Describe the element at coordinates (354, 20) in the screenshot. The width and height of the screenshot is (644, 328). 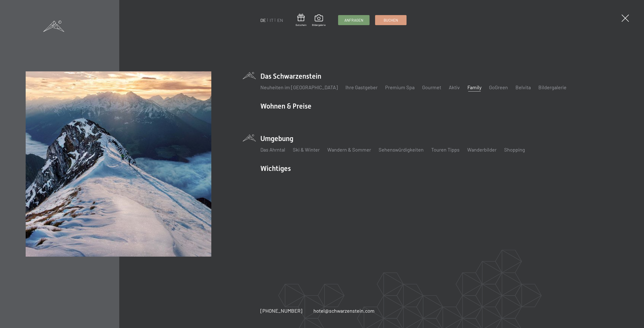
I see `a: Anfragen` at that location.